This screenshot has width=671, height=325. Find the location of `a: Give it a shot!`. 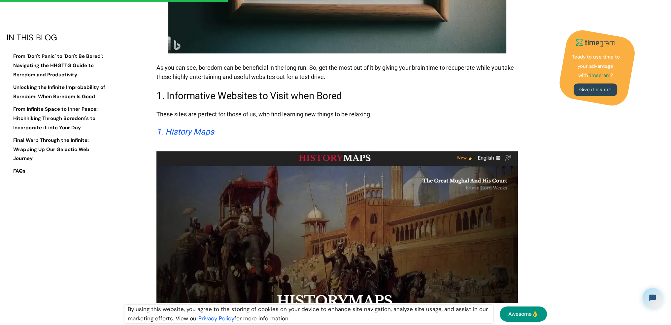

a: Give it a shot! is located at coordinates (596, 90).